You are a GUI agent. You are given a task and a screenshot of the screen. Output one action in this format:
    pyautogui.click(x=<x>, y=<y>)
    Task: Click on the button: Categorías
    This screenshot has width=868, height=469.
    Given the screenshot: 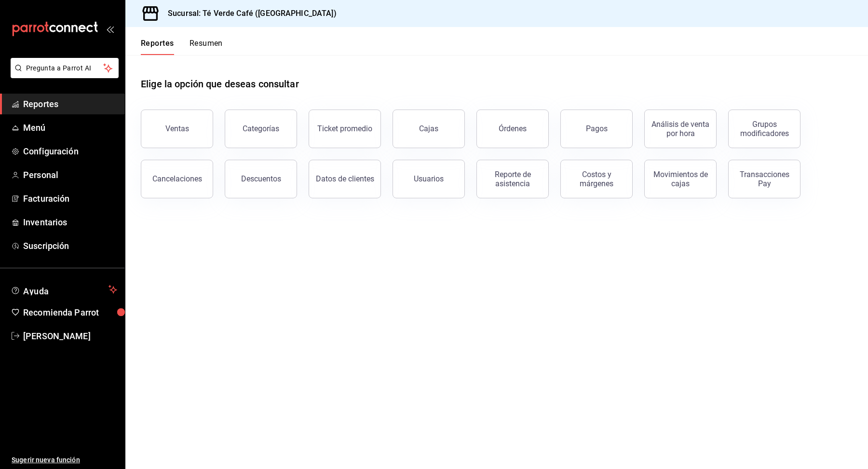 What is the action you would take?
    pyautogui.click(x=261, y=129)
    